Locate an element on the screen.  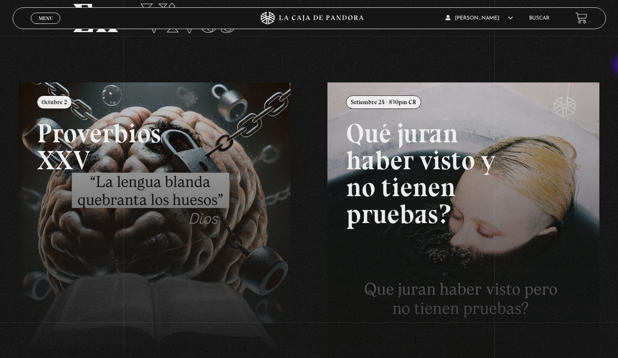
a: Buscar is located at coordinates (539, 18).